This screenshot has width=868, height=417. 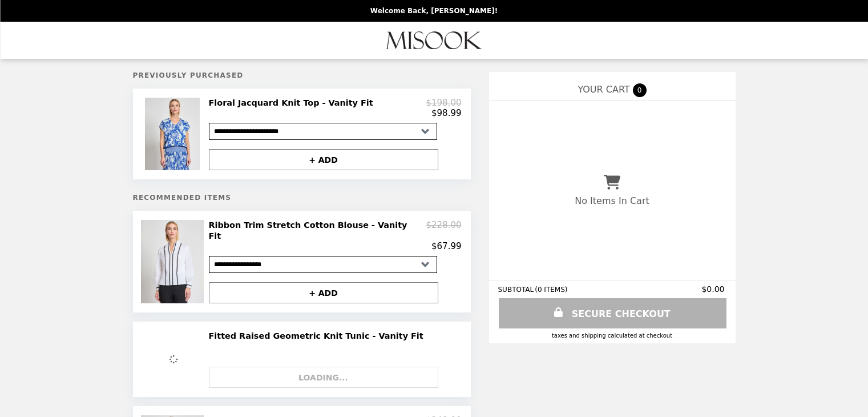 What do you see at coordinates (174, 134) in the screenshot?
I see `img: Floral Jacquard Knit Top - Vanity Fit` at bounding box center [174, 134].